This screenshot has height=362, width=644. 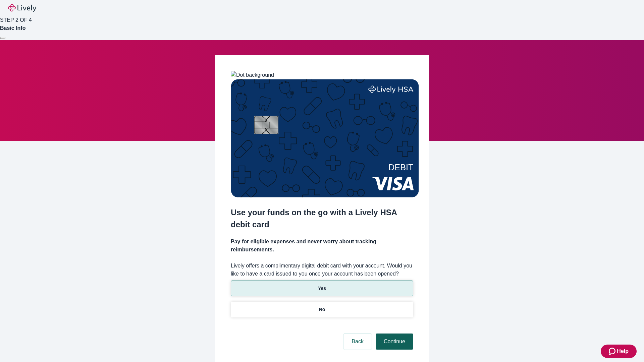 I want to click on span: Help, so click(x=622, y=351).